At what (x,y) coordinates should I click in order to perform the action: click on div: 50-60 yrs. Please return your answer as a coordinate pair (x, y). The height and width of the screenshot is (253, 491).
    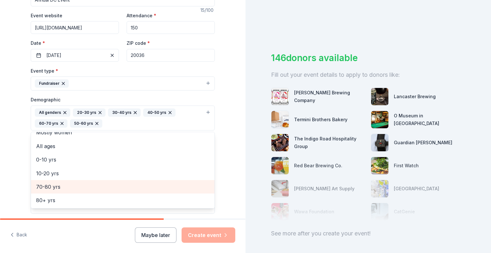
    Looking at the image, I should click on (86, 123).